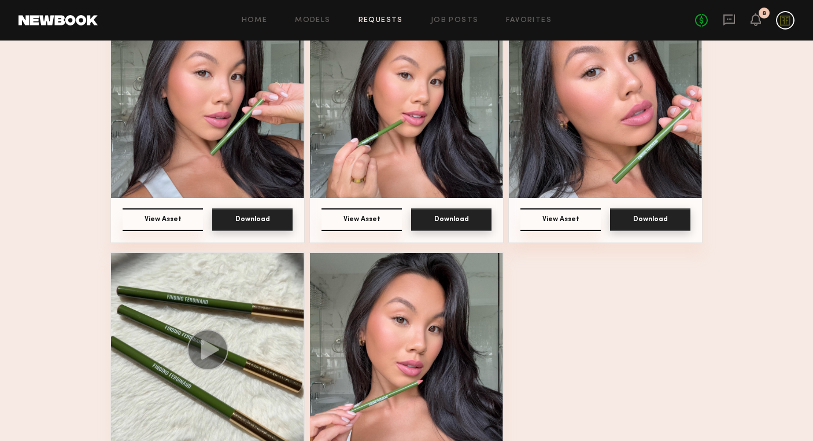 This screenshot has height=441, width=813. Describe the element at coordinates (455, 20) in the screenshot. I see `a: Job Posts` at that location.